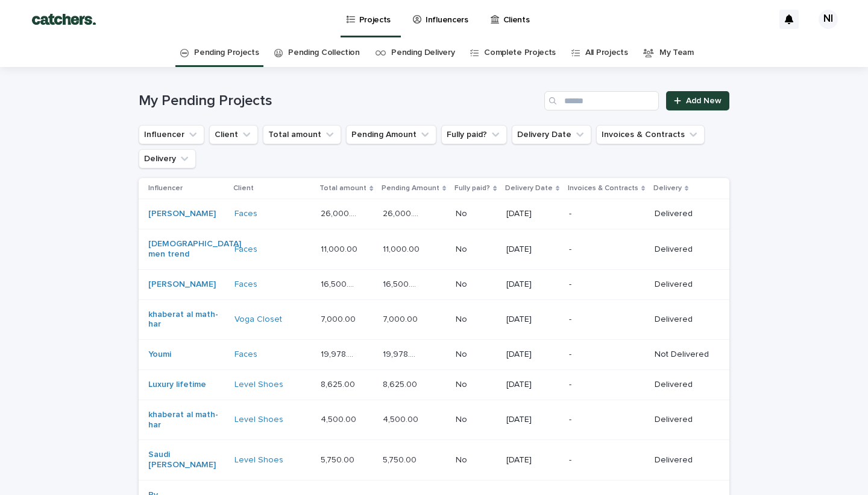 Image resolution: width=868 pixels, height=495 pixels. I want to click on p: Pending Amount, so click(411, 188).